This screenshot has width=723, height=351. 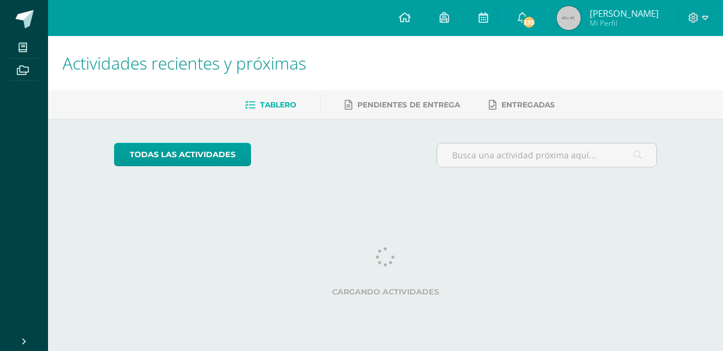 What do you see at coordinates (278, 104) in the screenshot?
I see `span: Tablero` at bounding box center [278, 104].